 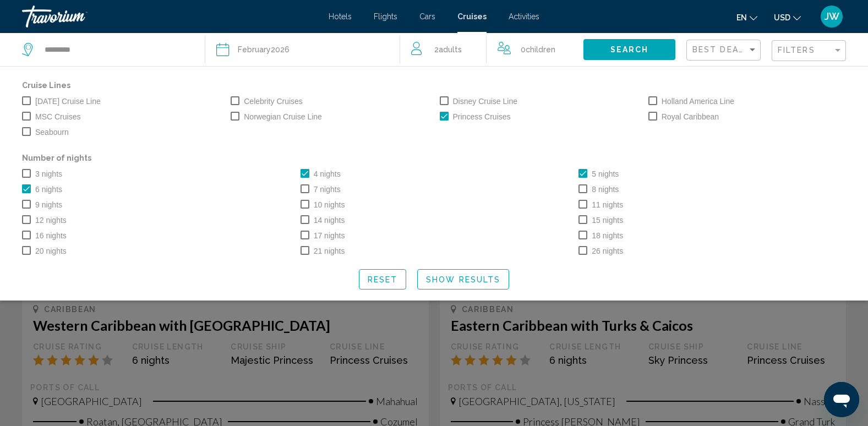 What do you see at coordinates (52, 132) in the screenshot?
I see `span: Seabourn` at bounding box center [52, 132].